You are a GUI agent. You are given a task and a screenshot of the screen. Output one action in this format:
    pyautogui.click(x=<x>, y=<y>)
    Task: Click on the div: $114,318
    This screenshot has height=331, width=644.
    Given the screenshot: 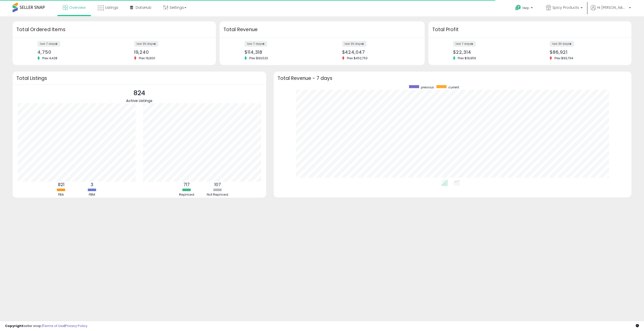 What is the action you would take?
    pyautogui.click(x=281, y=52)
    